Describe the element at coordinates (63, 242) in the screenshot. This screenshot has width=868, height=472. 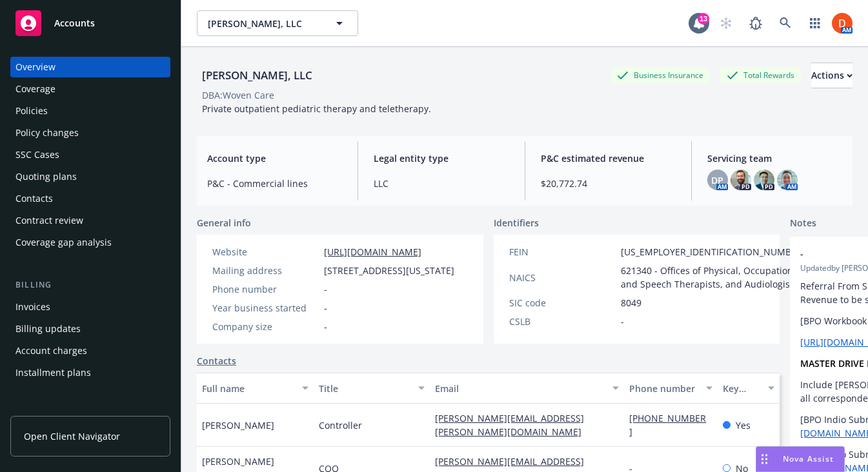
I see `div: Coverage gap analysis` at that location.